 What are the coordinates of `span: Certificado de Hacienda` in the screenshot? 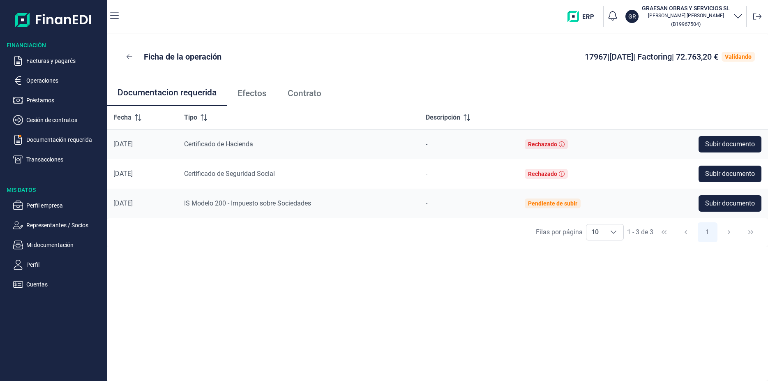 It's located at (219, 144).